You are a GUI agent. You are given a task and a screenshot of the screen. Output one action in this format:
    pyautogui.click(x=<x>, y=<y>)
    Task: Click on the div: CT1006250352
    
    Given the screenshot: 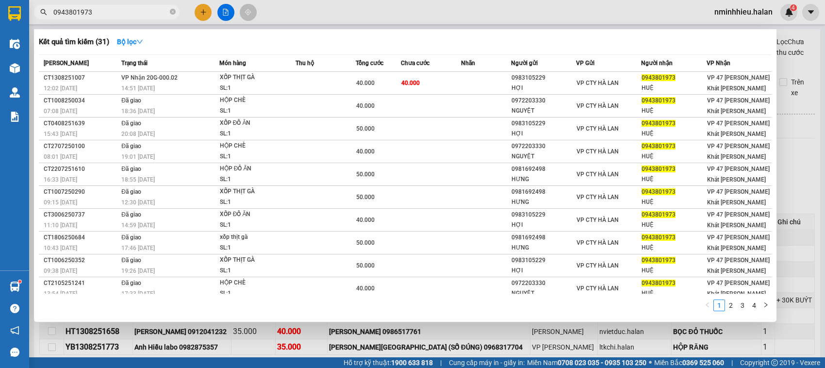 What is the action you would take?
    pyautogui.click(x=81, y=260)
    